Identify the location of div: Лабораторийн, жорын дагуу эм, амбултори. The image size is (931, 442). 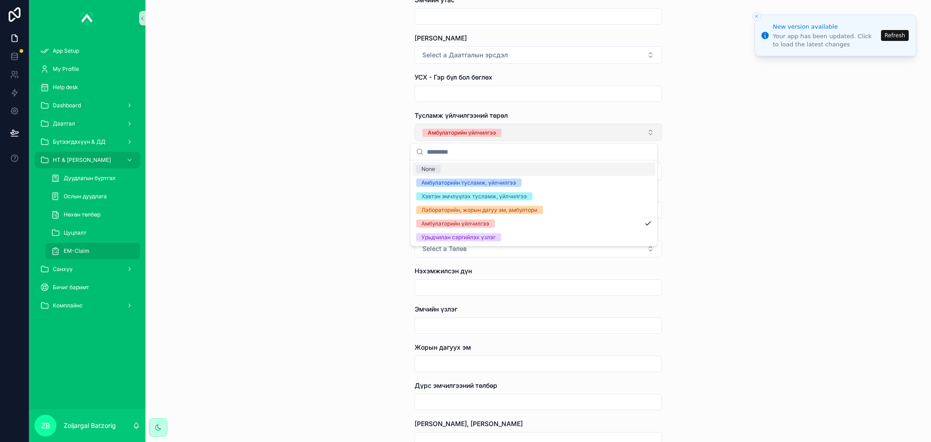
(479, 210).